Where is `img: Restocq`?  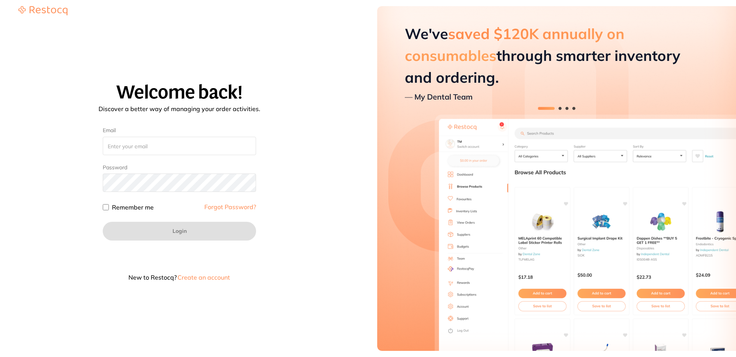 img: Restocq is located at coordinates (43, 11).